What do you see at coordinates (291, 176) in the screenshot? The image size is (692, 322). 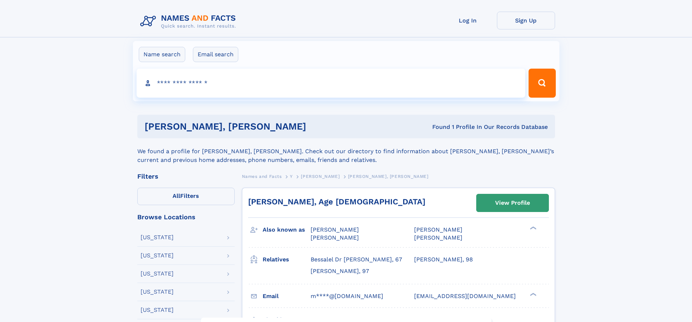 I see `span: Y` at bounding box center [291, 176].